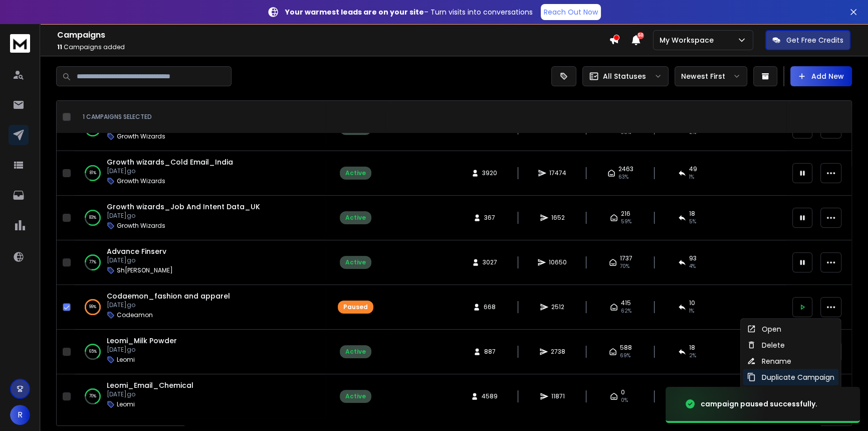  Describe the element at coordinates (142, 341) in the screenshot. I see `span: Leomi_Milk Powder` at that location.